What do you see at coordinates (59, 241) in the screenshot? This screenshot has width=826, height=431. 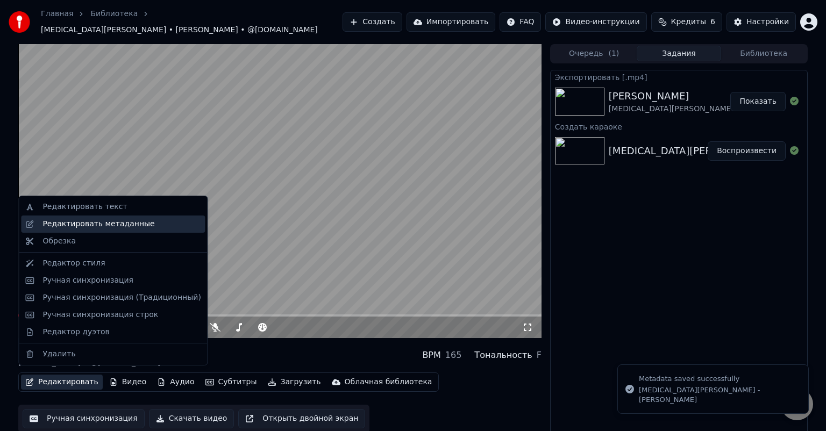 I see `div: Обрезка` at bounding box center [59, 241].